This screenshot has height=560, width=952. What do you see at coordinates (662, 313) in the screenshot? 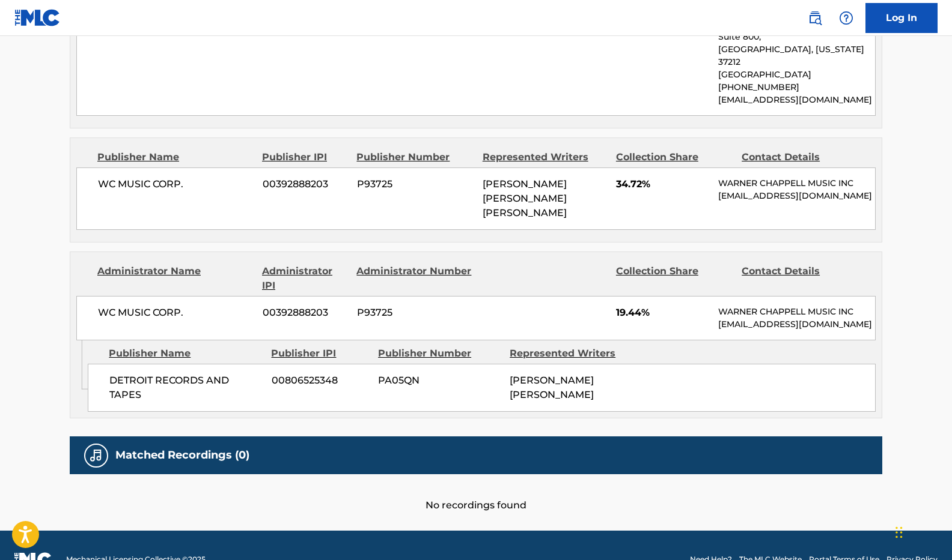
I see `span: 19.44%` at bounding box center [662, 313].